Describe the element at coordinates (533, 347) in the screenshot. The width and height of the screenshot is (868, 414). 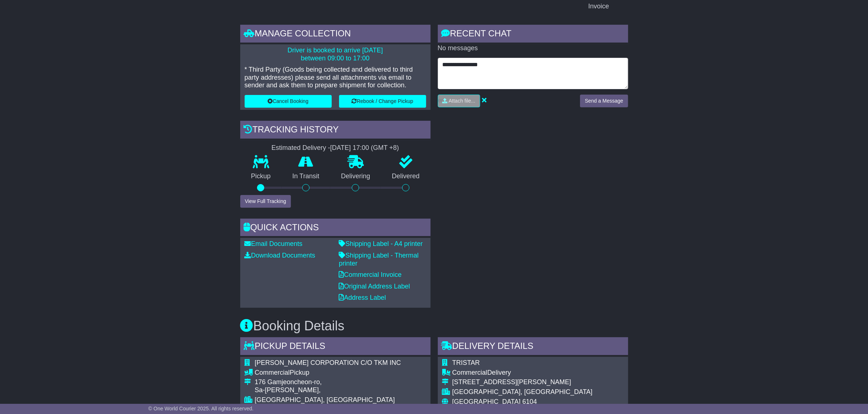
I see `div: Delivery Details` at that location.